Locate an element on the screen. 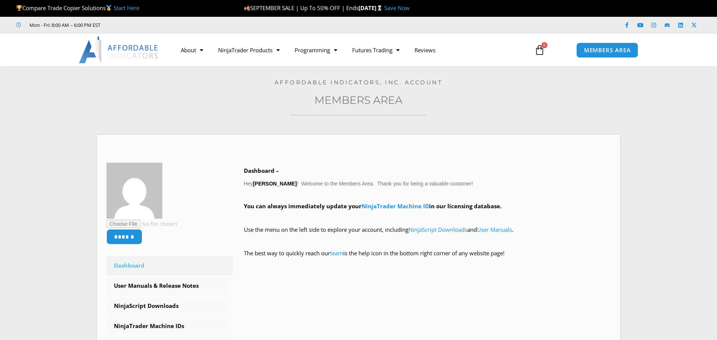 The image size is (717, 340). a: Start Here is located at coordinates (126, 8).